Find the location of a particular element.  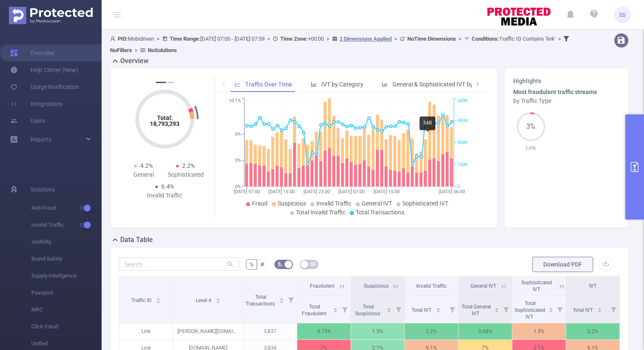

i: icon: user is located at coordinates (114, 38).